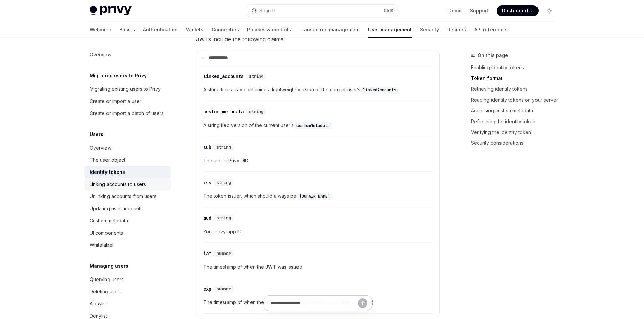  I want to click on div: Create or import a user, so click(115, 102).